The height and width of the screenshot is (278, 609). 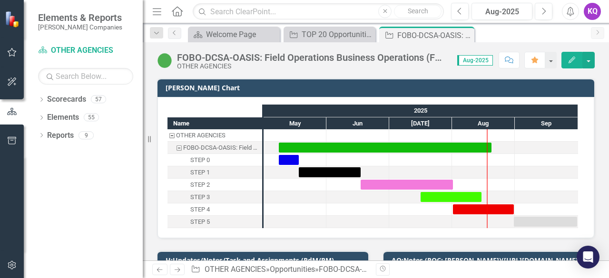 What do you see at coordinates (292, 269) in the screenshot?
I see `a: Opportunities` at bounding box center [292, 269].